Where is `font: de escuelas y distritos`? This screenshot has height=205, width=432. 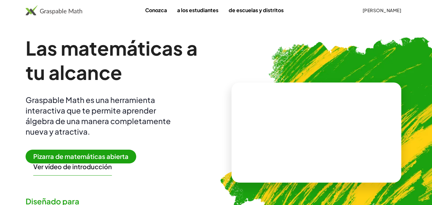 font: de escuelas y distritos is located at coordinates (256, 10).